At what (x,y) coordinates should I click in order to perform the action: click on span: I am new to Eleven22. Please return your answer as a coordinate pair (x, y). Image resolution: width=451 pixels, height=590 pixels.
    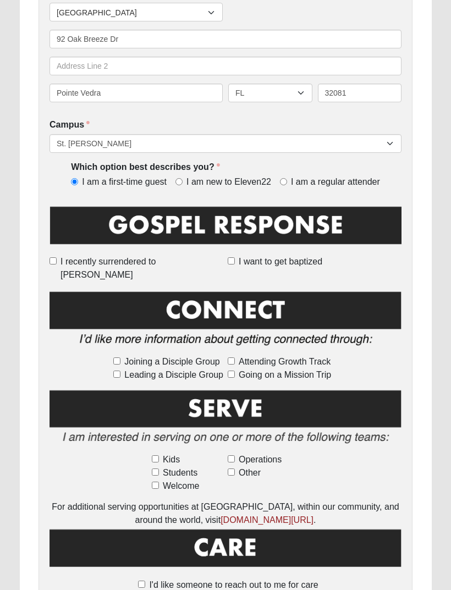
    Looking at the image, I should click on (229, 183).